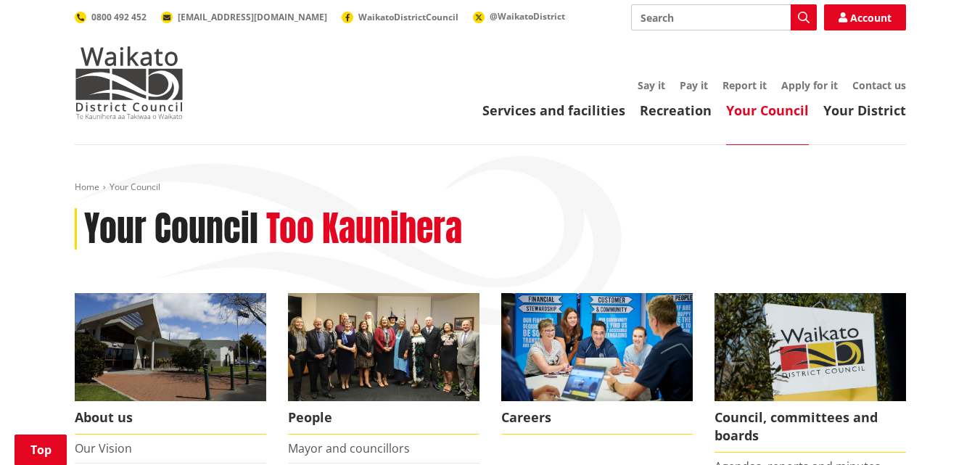  What do you see at coordinates (170, 363) in the screenshot?
I see `a: WDC Building 0015 About us` at bounding box center [170, 363].